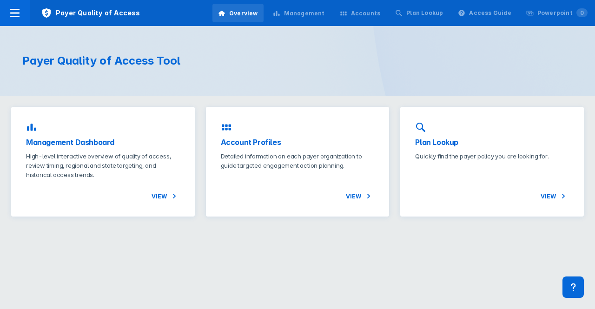 The image size is (595, 309). What do you see at coordinates (154, 61) in the screenshot?
I see `h1: Payer Quality of Access Tool` at bounding box center [154, 61].